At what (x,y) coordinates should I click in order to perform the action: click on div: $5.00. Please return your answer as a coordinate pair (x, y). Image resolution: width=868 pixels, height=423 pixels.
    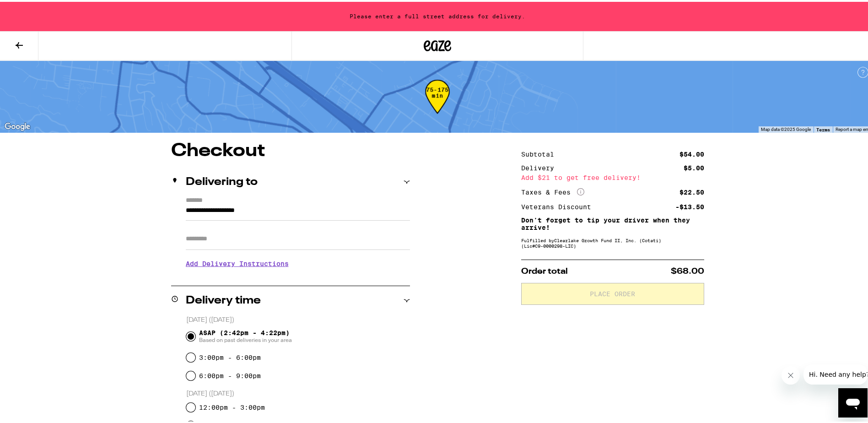
    Looking at the image, I should click on (694, 166).